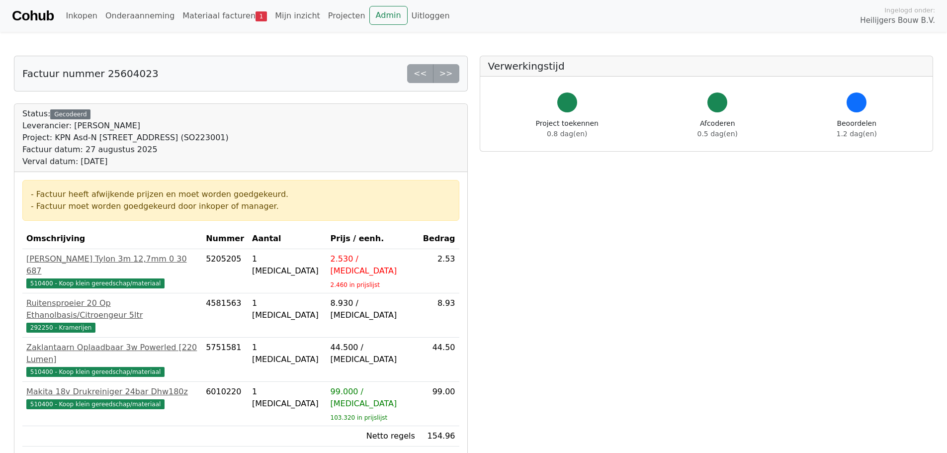 This screenshot has width=947, height=453. Describe the element at coordinates (718, 129) in the screenshot. I see `div: Afcoderen` at that location.